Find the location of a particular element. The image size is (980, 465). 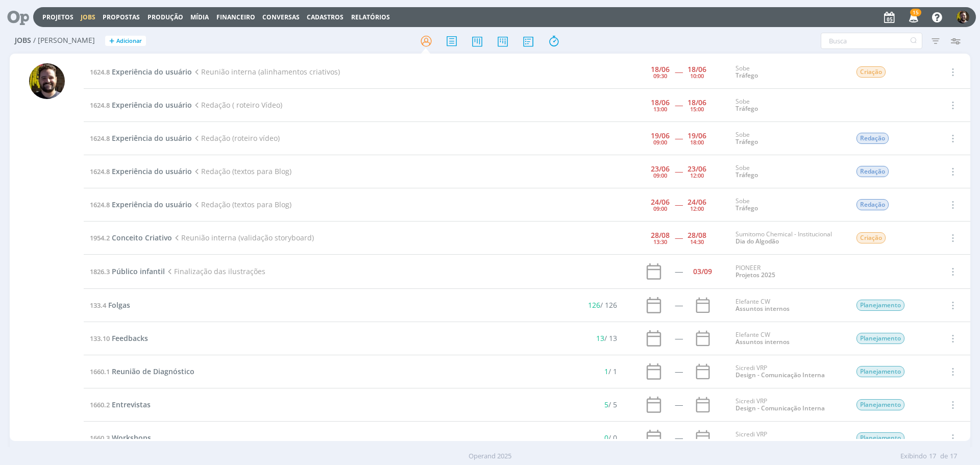

button: Jobs is located at coordinates (88, 17).